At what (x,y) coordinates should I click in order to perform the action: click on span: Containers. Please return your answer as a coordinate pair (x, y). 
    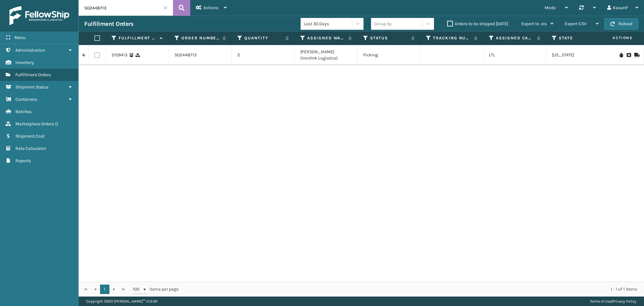
    Looking at the image, I should click on (26, 99).